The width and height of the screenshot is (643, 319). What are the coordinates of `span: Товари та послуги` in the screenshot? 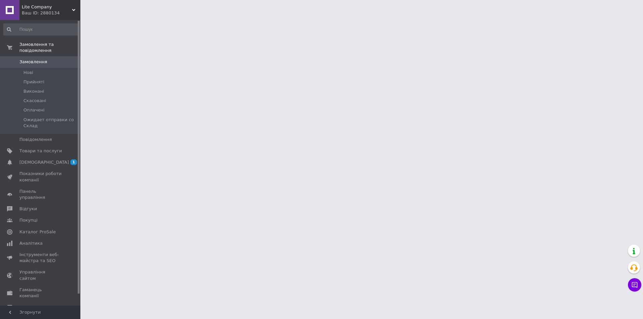 It's located at (41, 151).